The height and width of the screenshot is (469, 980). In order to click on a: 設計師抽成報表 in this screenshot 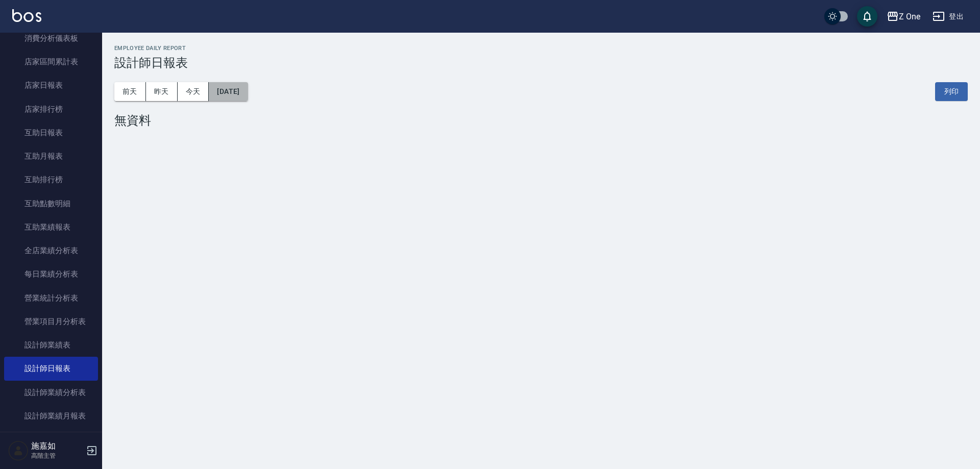, I will do `click(51, 439)`.